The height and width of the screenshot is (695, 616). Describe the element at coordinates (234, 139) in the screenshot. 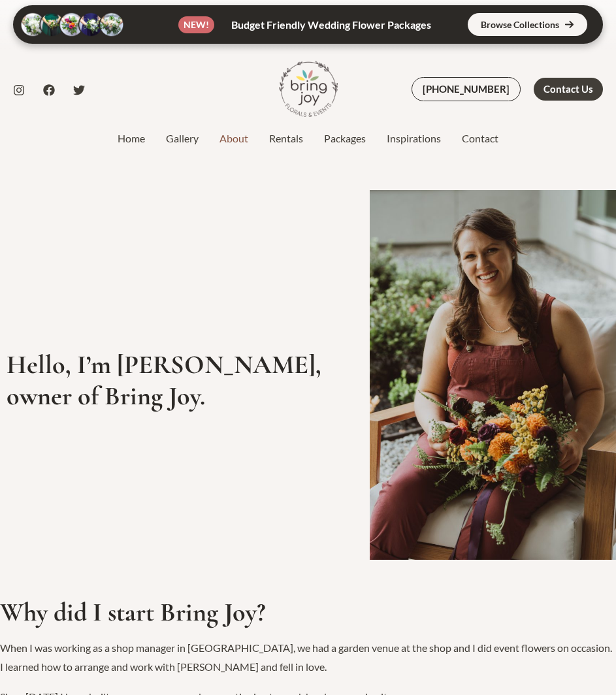

I see `a: About` at that location.